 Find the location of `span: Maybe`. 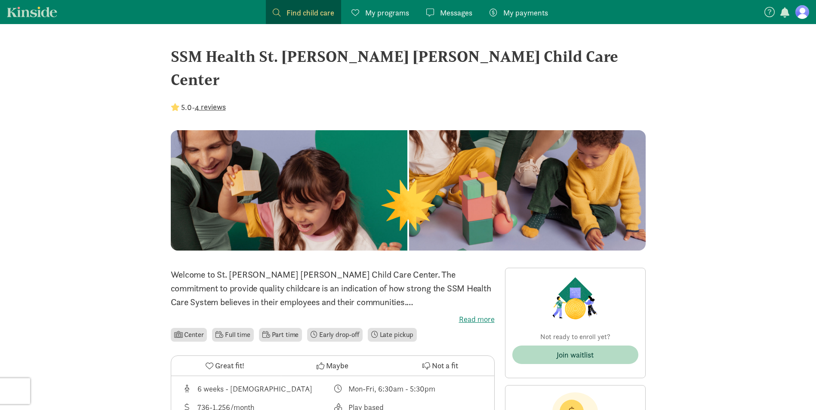

span: Maybe is located at coordinates (337, 365).